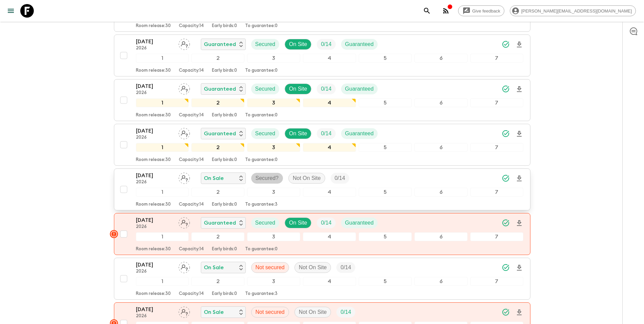 This screenshot has width=644, height=324. I want to click on p: 2026, so click(154, 316).